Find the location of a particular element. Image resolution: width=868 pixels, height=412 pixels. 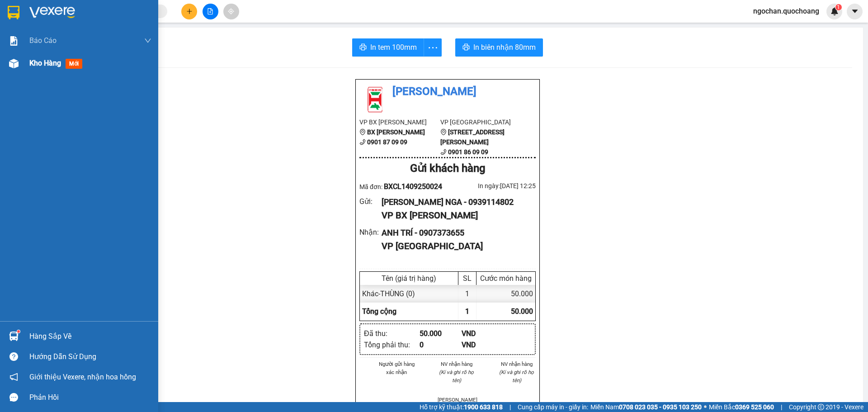

span: notification is located at coordinates (14, 377).